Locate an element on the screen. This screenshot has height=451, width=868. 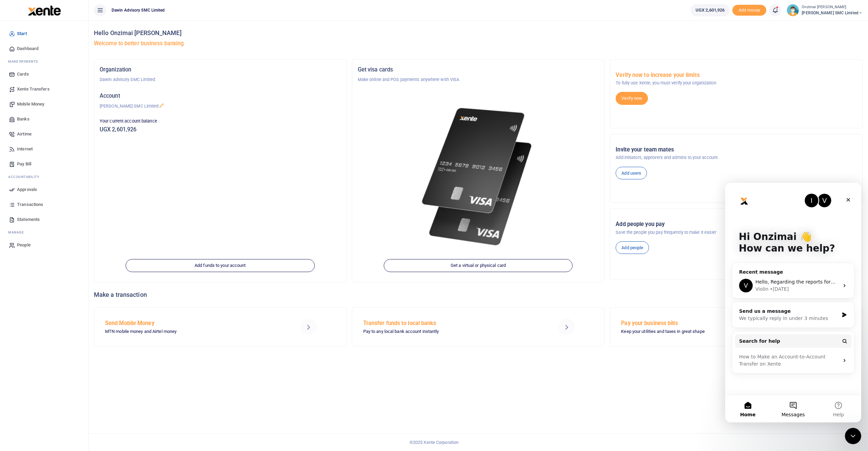
div: Recent messageProfile image for ViolinHello, Regarding the reports format, kindly note that it ha... is located at coordinates (68, 98).